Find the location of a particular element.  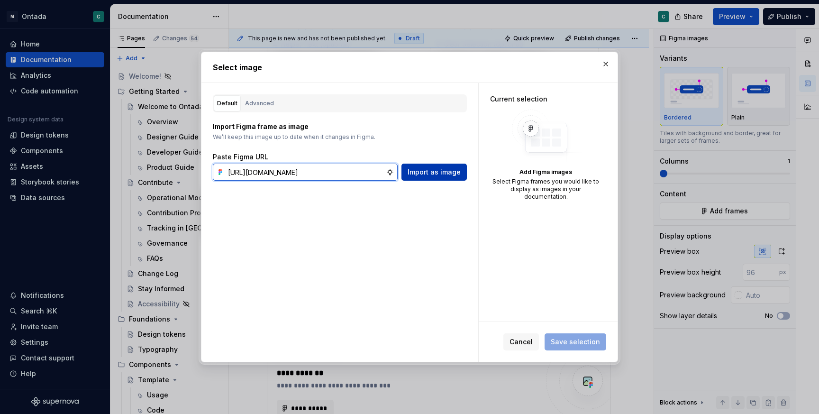

p: We’ll keep this image up to date when it changes in Figma. is located at coordinates (340, 137).